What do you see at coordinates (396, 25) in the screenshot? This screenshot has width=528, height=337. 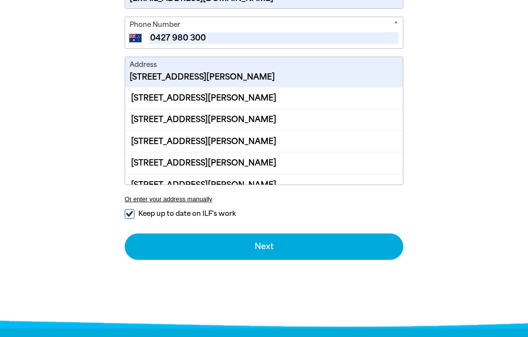 I see `i: Required` at bounding box center [396, 25].